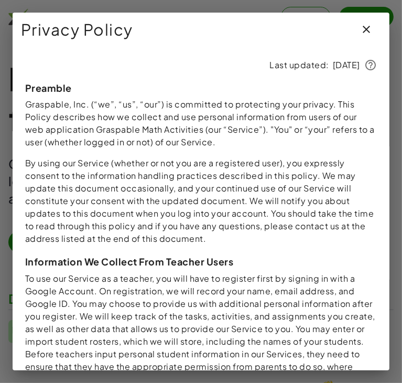 This screenshot has width=402, height=383. I want to click on h3: Information We Collect From Teacher Users, so click(201, 261).